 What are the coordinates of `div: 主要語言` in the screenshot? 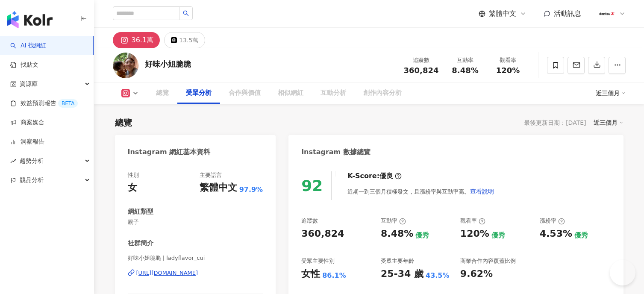 It's located at (211, 175).